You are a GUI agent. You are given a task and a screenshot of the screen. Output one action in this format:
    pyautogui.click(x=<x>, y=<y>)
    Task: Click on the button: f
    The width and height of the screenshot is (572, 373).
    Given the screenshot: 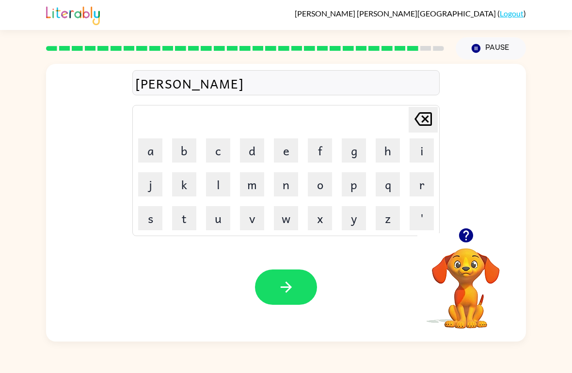 What is the action you would take?
    pyautogui.click(x=320, y=151)
    